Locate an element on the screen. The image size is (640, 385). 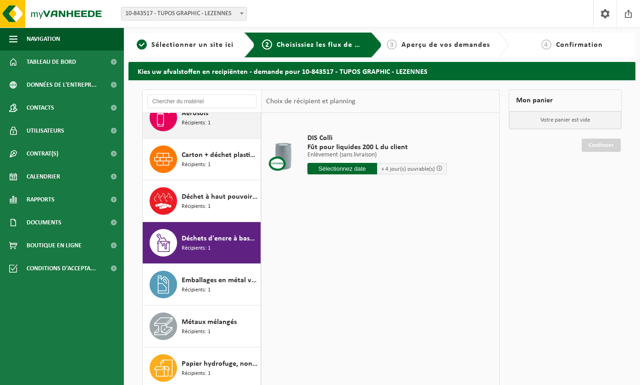
span: DIS Colli is located at coordinates (377, 138).